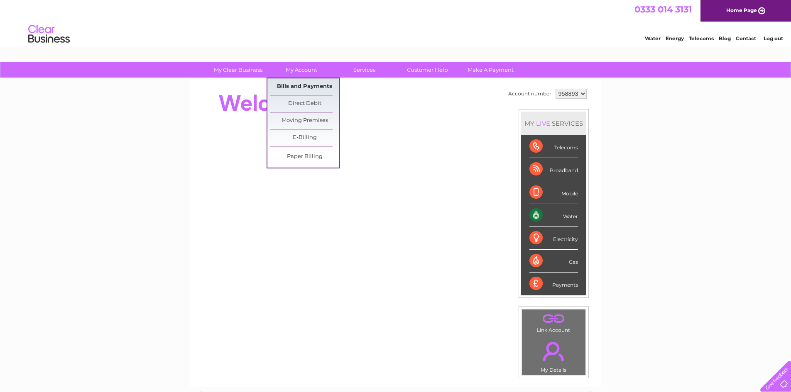 The image size is (791, 392). Describe the element at coordinates (304, 157) in the screenshot. I see `a: Paper Billing` at that location.